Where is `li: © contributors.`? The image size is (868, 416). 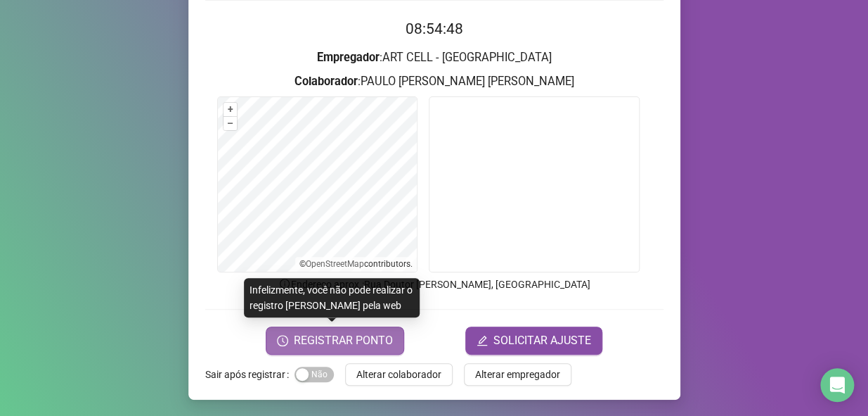
li: © contributors. is located at coordinates (355, 263).